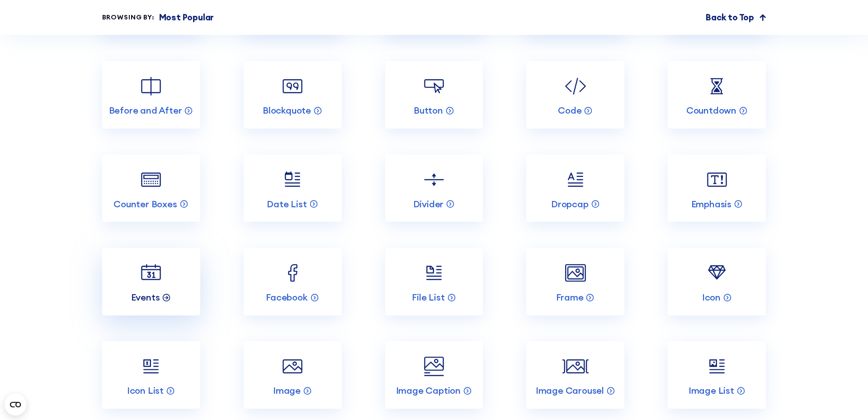 This screenshot has height=420, width=868. Describe the element at coordinates (434, 282) in the screenshot. I see `a: File List` at that location.